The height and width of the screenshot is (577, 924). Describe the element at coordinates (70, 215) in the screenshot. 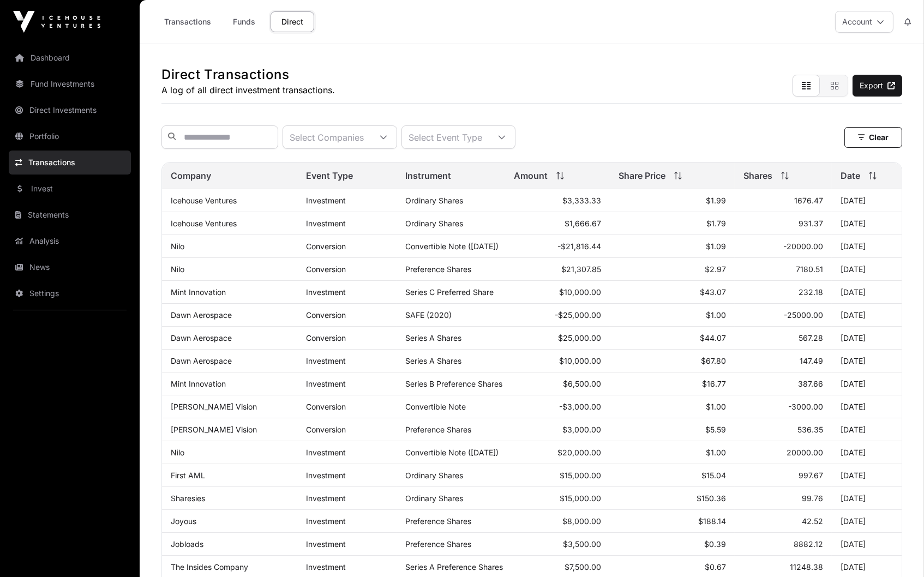

I see `a: Statements` at that location.